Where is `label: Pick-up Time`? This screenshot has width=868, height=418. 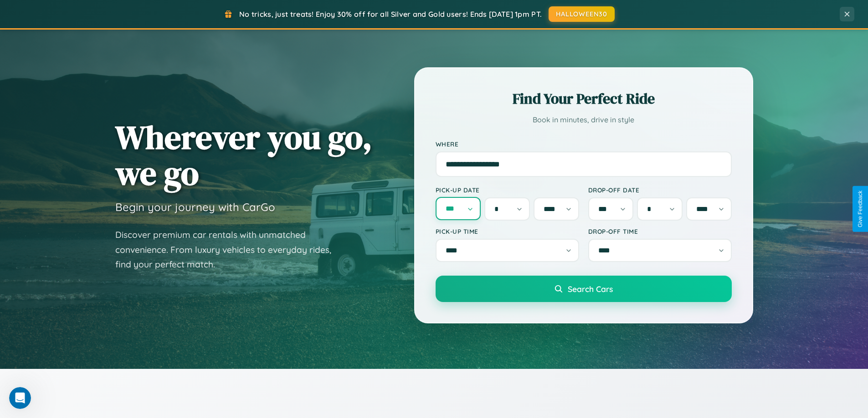
label: Pick-up Time is located at coordinates (507, 231).